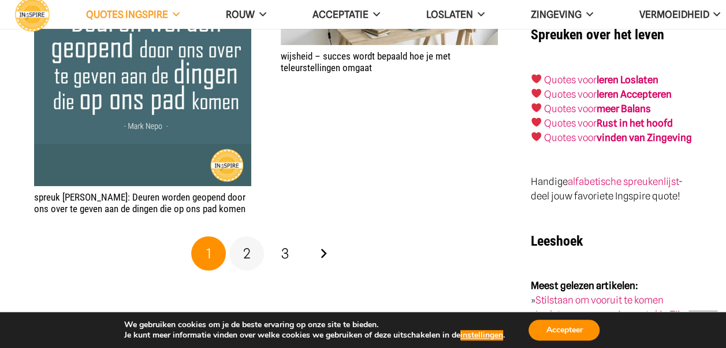  What do you see at coordinates (340, 14) in the screenshot?
I see `span: Acceptatie` at bounding box center [340, 14].